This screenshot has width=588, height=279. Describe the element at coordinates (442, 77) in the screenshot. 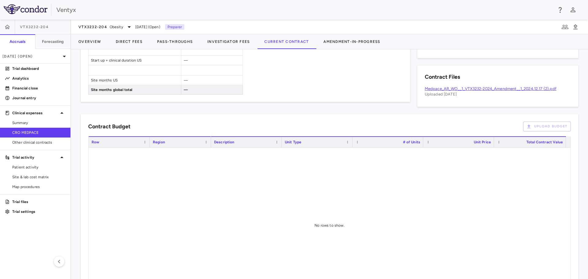

I see `h6: Contract Files` at that location.